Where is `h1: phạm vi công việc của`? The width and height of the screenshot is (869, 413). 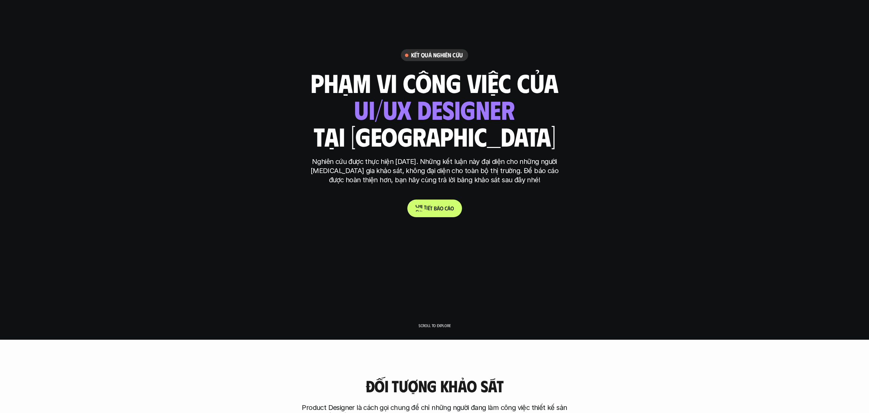 h1: phạm vi công việc của is located at coordinates (434, 82).